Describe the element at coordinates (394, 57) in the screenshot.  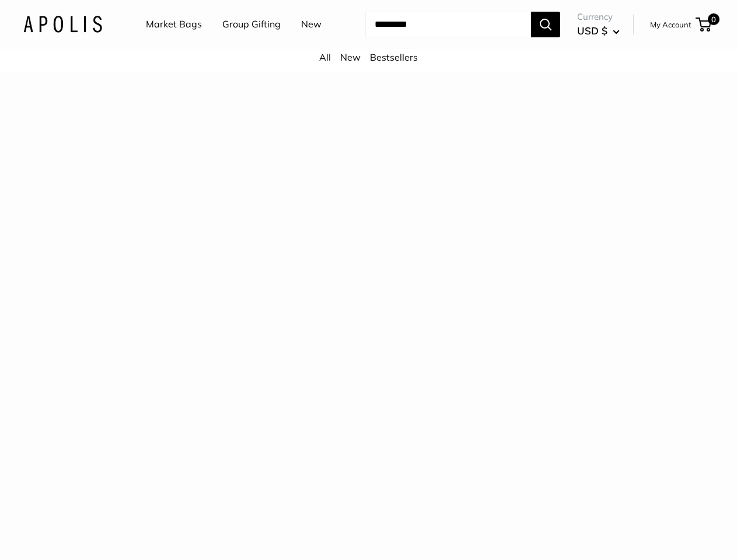
I see `a: Bestsellers` at that location.